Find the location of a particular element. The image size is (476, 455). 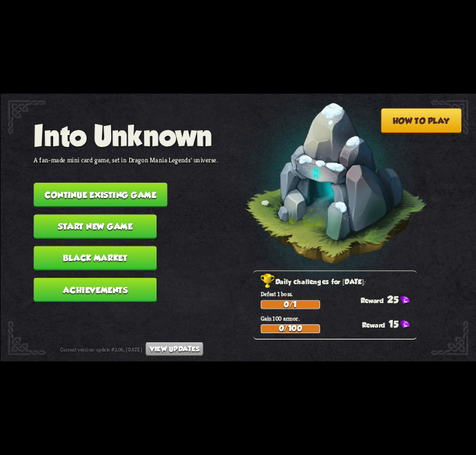

p: Gain 100 armor. is located at coordinates (337, 318).